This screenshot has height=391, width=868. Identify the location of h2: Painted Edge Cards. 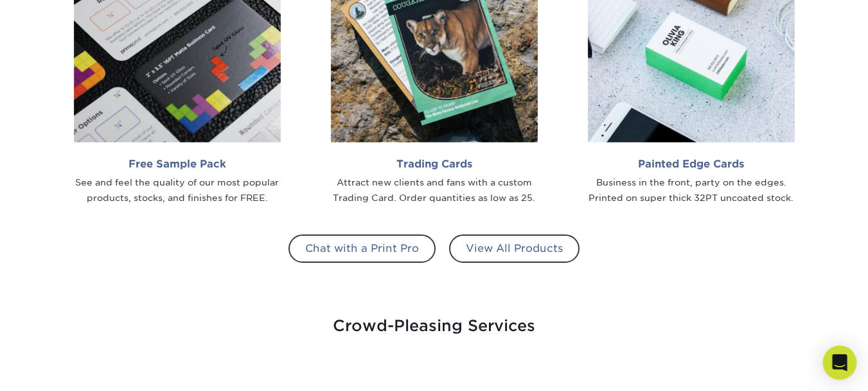
(692, 164).